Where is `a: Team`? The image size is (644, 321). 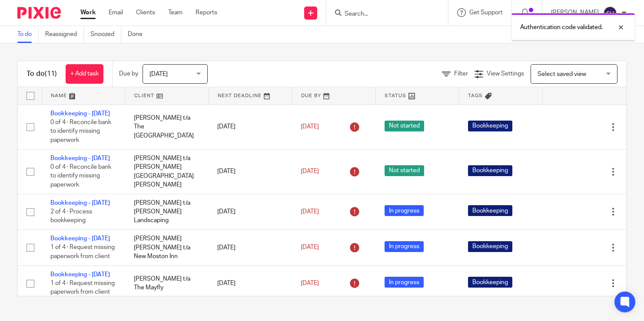
a: Team is located at coordinates (175, 13).